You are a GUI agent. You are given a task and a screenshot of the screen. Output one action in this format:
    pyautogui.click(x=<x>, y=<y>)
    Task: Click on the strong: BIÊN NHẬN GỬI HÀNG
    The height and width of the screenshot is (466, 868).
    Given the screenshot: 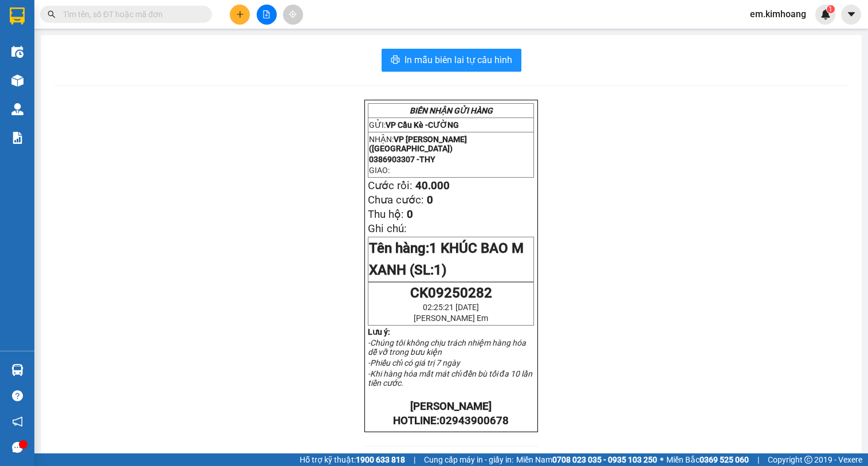 What is the action you would take?
    pyautogui.click(x=451, y=111)
    